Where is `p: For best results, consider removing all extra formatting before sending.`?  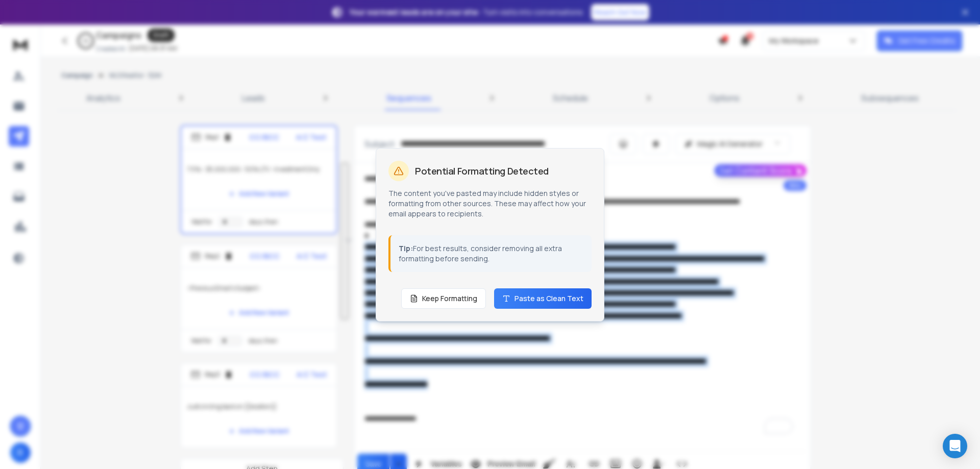
p: For best results, consider removing all extra formatting before sending. is located at coordinates (491, 254).